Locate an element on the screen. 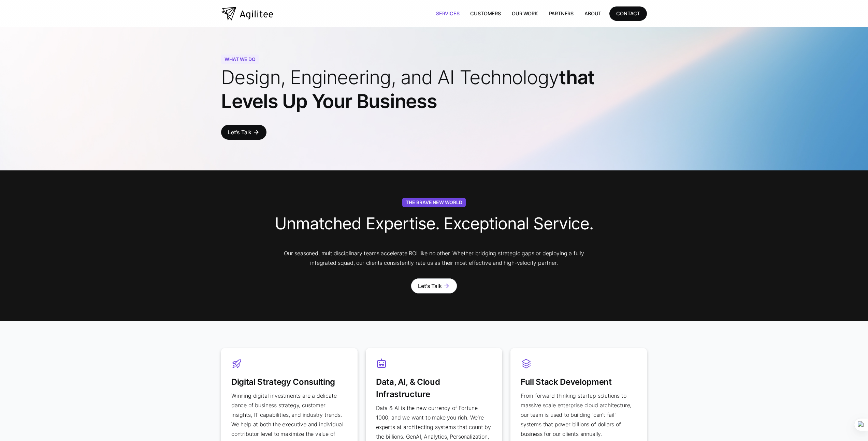 The height and width of the screenshot is (441, 868). p: Our seasoned, multidisciplinary teams accelerate ROI like no other. Whether bridging strategic ga... is located at coordinates (434, 258).